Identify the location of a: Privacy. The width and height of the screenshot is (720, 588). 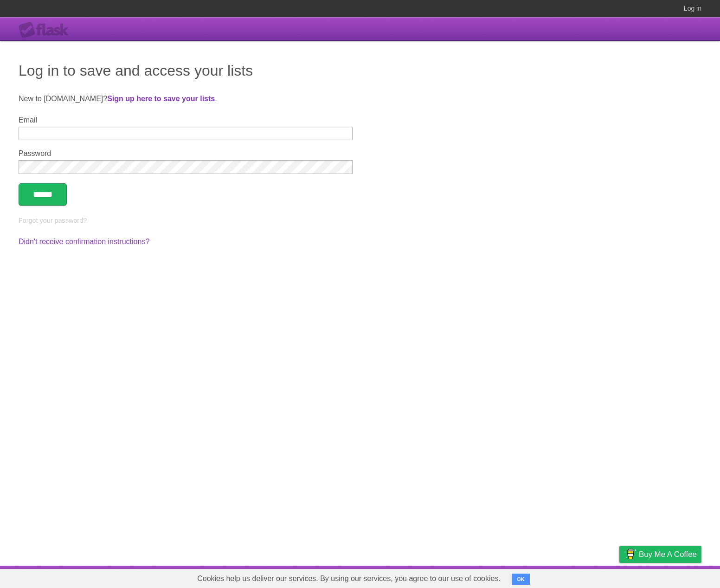
(620, 577).